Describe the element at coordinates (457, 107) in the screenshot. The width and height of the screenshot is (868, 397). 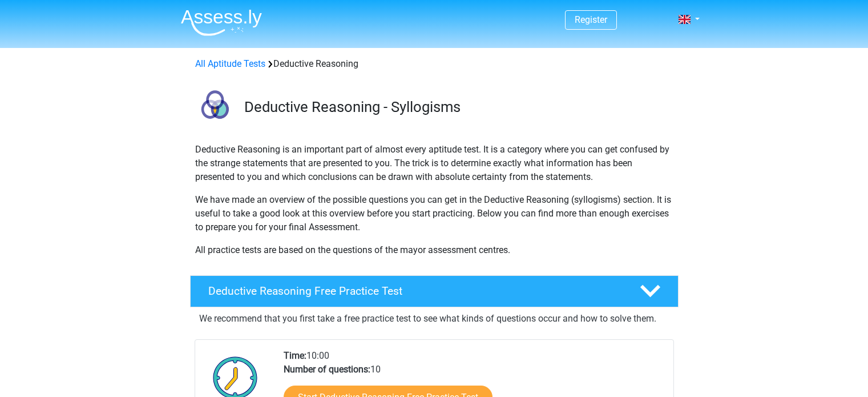
I see `h3: Deductive Reasoning - Syllogisms` at that location.